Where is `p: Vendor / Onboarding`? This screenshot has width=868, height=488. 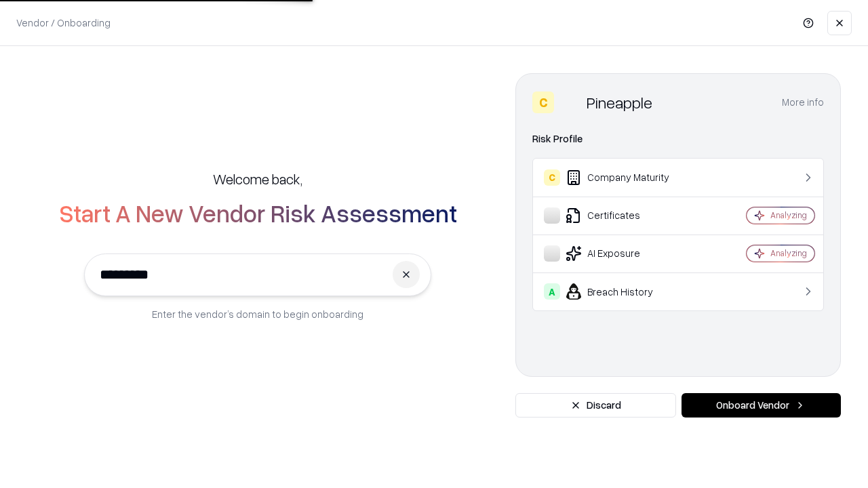
p: Vendor / Onboarding is located at coordinates (63, 22).